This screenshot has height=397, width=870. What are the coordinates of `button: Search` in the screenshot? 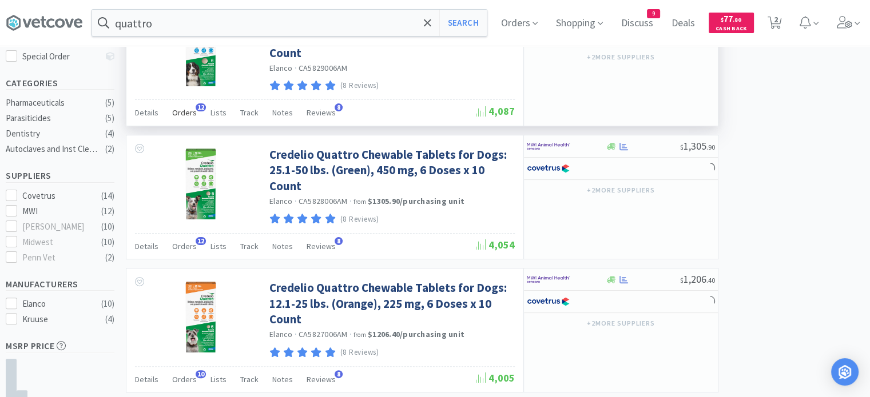 It's located at (463, 23).